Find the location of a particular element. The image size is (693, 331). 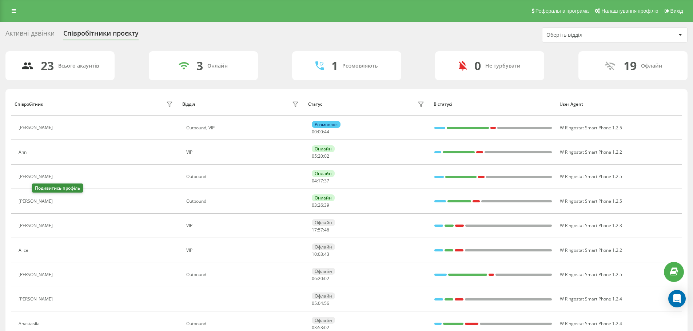

div: Співробітник is located at coordinates (29, 104).